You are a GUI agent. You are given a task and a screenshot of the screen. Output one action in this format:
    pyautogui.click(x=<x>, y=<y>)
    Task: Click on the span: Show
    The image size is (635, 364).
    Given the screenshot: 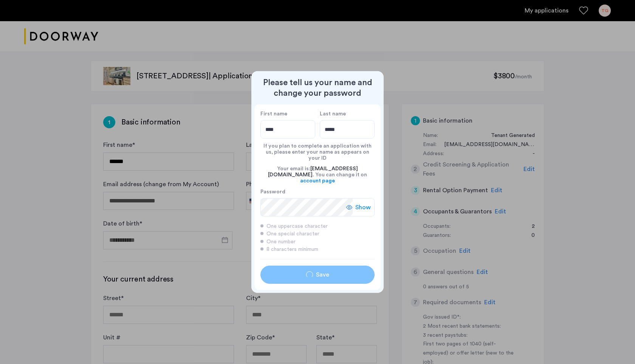 What is the action you would take?
    pyautogui.click(x=363, y=207)
    